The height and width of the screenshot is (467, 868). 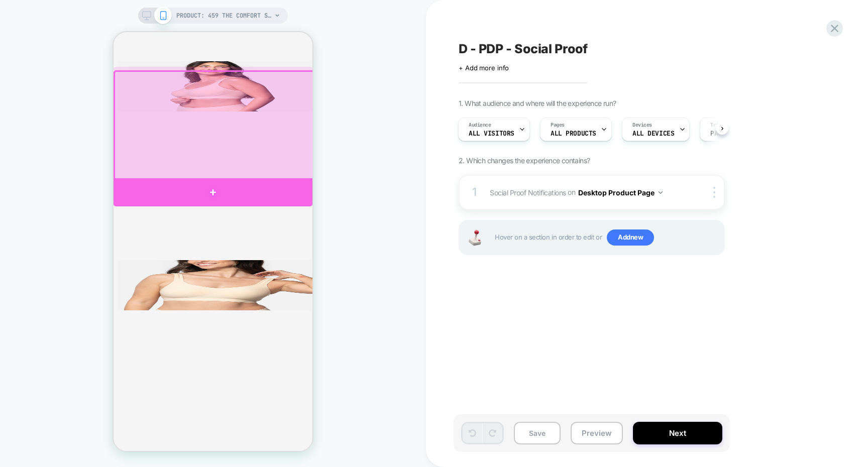 What do you see at coordinates (727, 134) in the screenshot?
I see `span: Page Load` at bounding box center [727, 134].